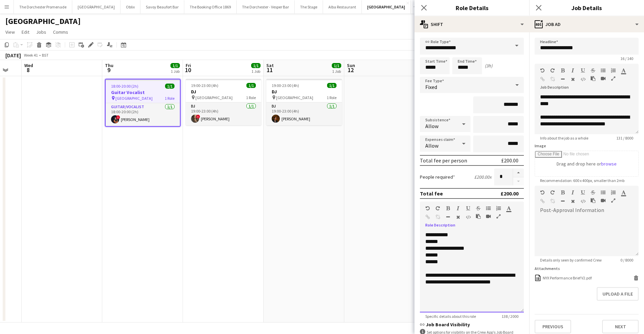  I want to click on button: Alba Restaurant, so click(342, 7).